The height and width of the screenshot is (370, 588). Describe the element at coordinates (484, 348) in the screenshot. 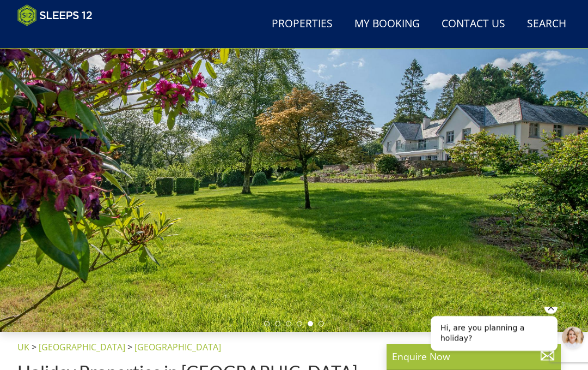

I see `span: Search` at that location.